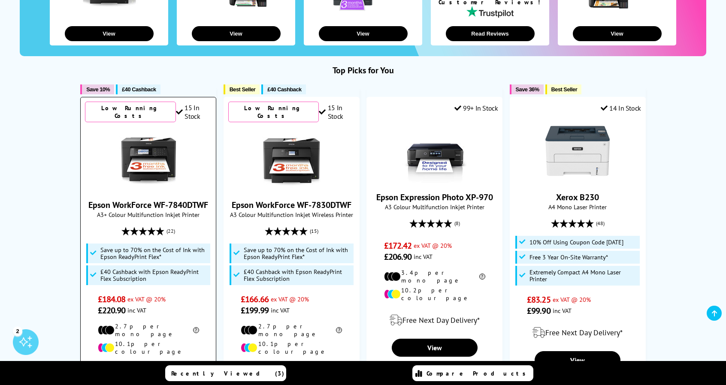  I want to click on div: 99+ In Stock, so click(476, 108).